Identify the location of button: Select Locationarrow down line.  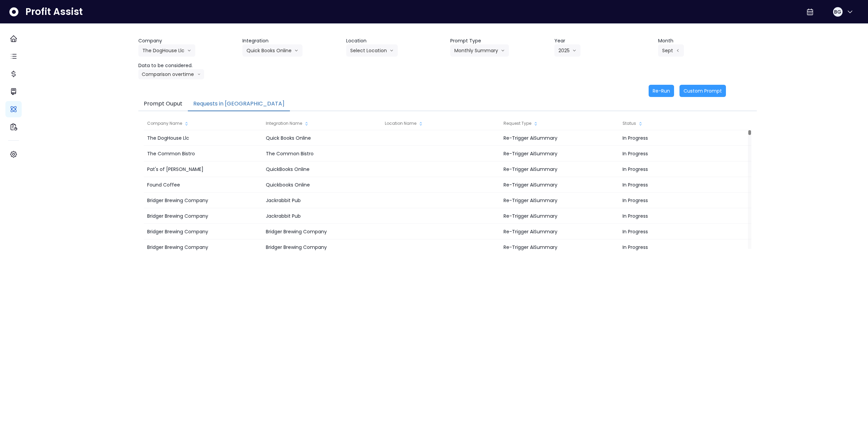
(372, 51).